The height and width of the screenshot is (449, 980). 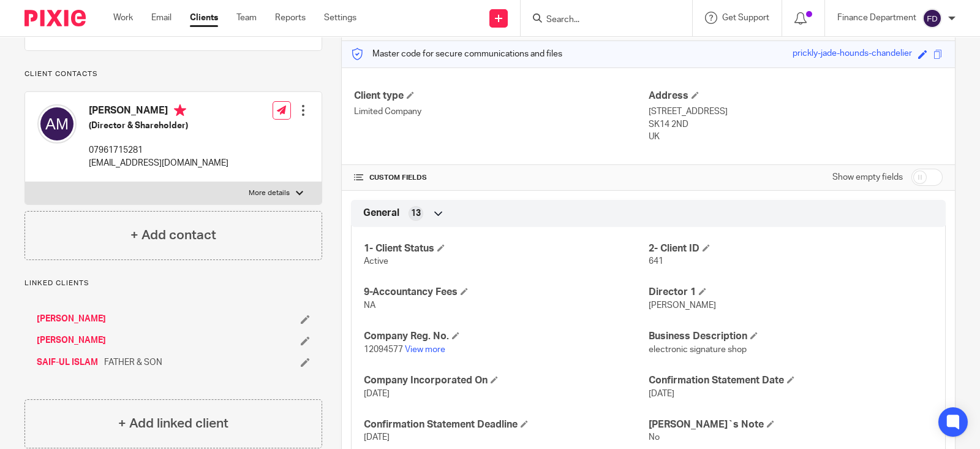 I want to click on a: View more, so click(x=425, y=350).